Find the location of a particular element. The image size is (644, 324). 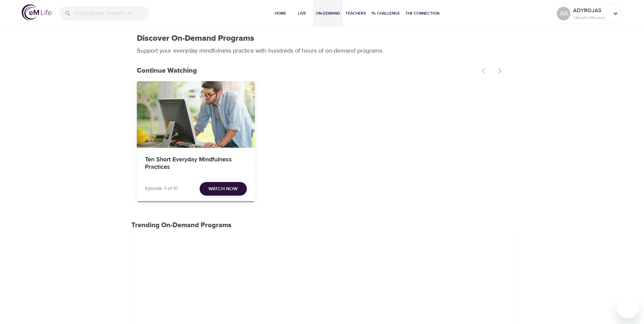

span: The Connection is located at coordinates (422, 14).